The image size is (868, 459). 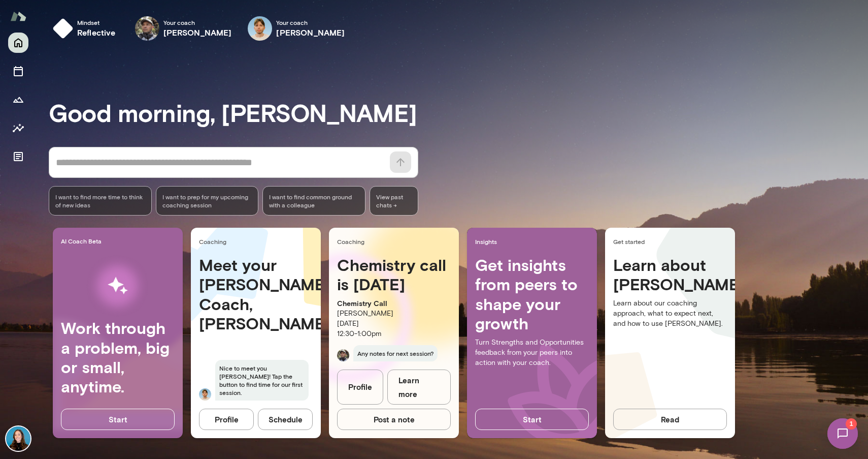 What do you see at coordinates (532, 352) in the screenshot?
I see `p: Turn Strengths and Opportunities feedback from your peers into action with your coach.` at bounding box center [532, 352].